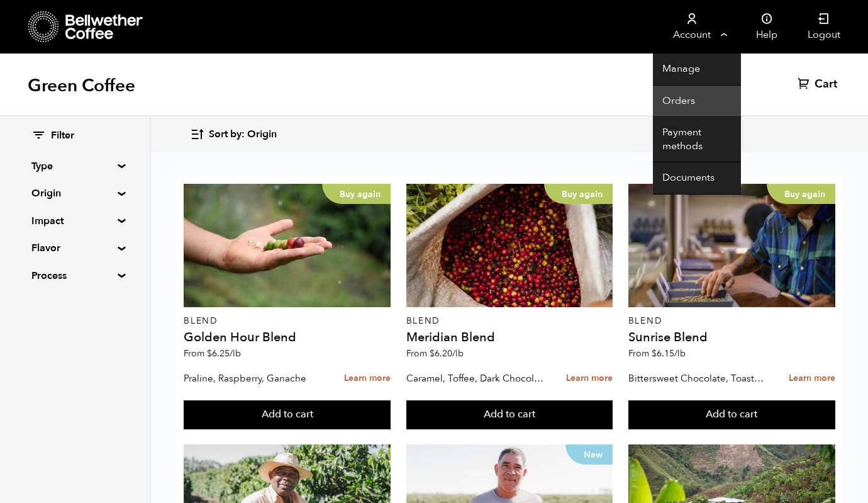  What do you see at coordinates (697, 178) in the screenshot?
I see `a: Documents` at bounding box center [697, 178].